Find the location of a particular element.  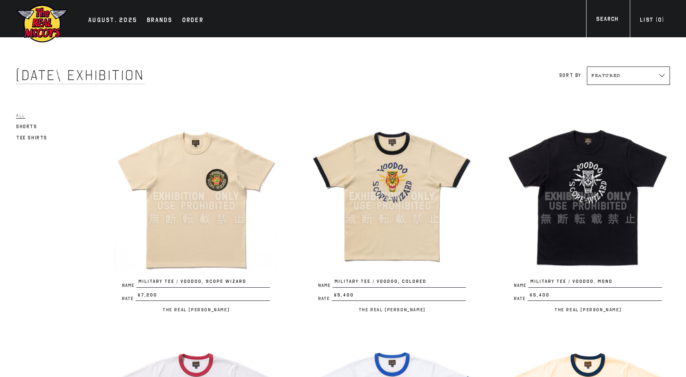

a: Search is located at coordinates (607, 20).